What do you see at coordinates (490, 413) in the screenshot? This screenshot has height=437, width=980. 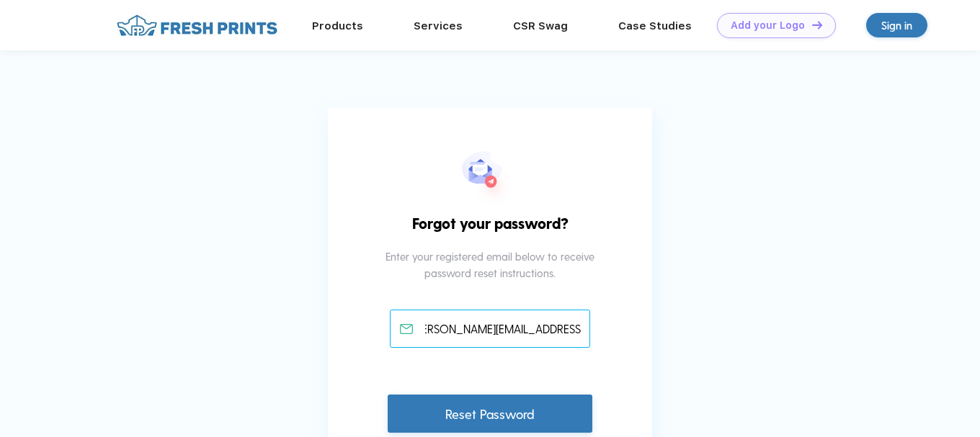 I see `div: Reset Password` at bounding box center [490, 413].